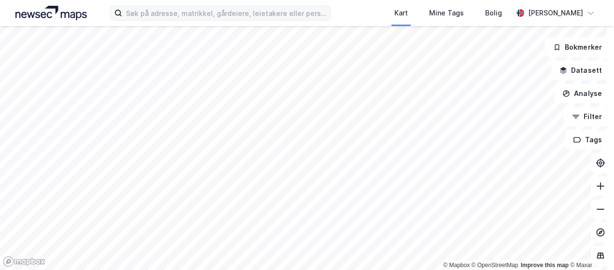 The image size is (614, 270). Describe the element at coordinates (587, 140) in the screenshot. I see `button: Tags` at that location.